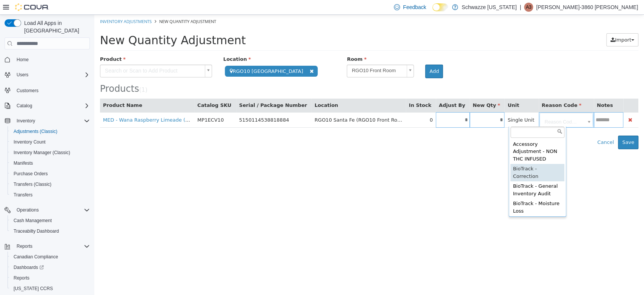 This screenshot has width=644, height=295. Describe the element at coordinates (529, 7) in the screenshot. I see `span: A3` at that location.